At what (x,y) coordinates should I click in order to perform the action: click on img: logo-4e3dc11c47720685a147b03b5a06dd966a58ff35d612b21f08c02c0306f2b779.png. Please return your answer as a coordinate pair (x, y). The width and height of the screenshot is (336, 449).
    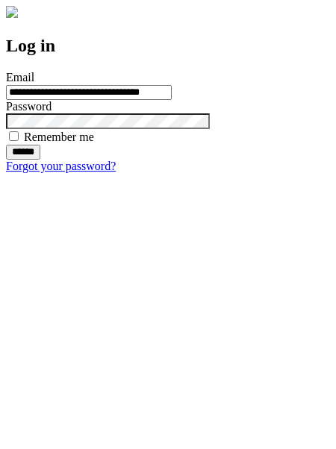
    Looking at the image, I should click on (12, 12).